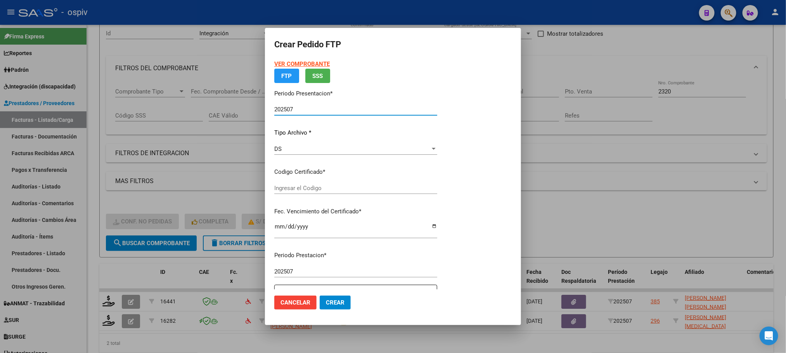 The width and height of the screenshot is (786, 353). What do you see at coordinates (356, 255) in the screenshot?
I see `p: Periodo Prestacion` at bounding box center [356, 255].